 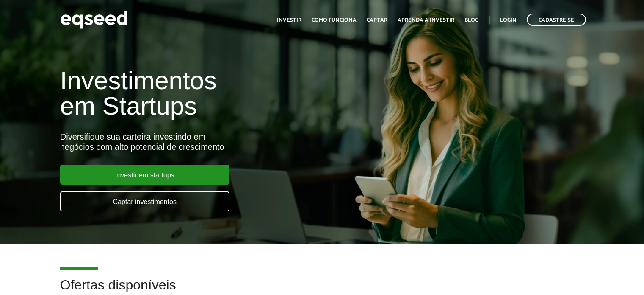 I want to click on a: Aprenda a investir, so click(x=426, y=20).